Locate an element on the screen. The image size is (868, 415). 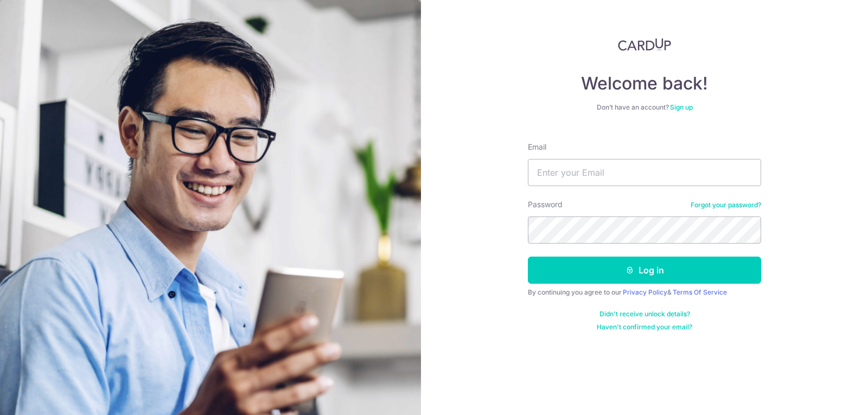
a: Privacy Policy is located at coordinates (645, 292).